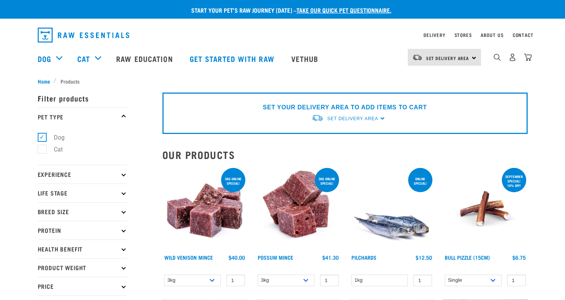  What do you see at coordinates (364, 257) in the screenshot?
I see `a: Pilchards` at bounding box center [364, 257].